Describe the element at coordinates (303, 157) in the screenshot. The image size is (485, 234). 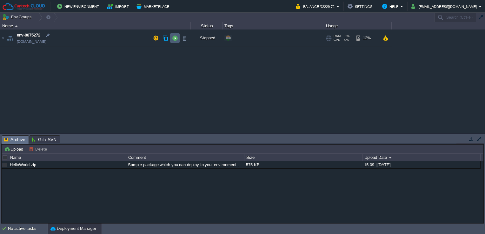
I see `div: Size` at that location.